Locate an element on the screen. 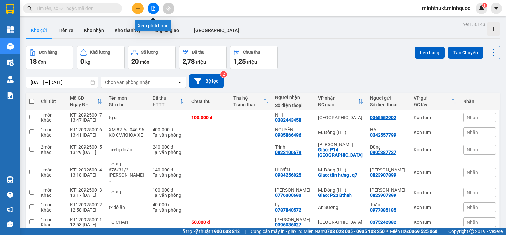 The width and height of the screenshot is (506, 235). span: 1,25 is located at coordinates (240, 61).